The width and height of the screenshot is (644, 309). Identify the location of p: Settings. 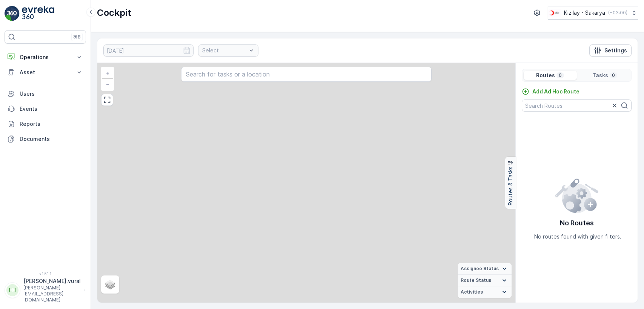
(616, 50).